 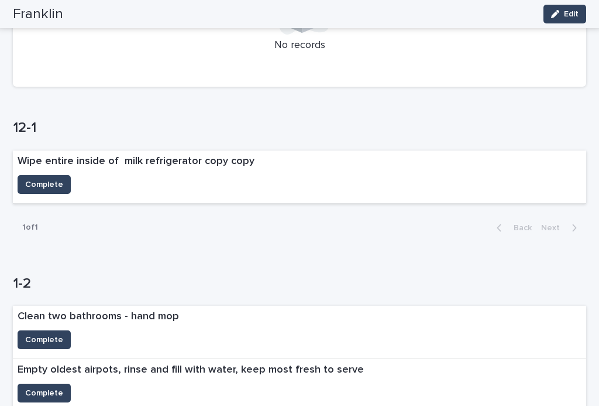 I want to click on p: Clean two bathrooms - hand mop, so click(x=98, y=317).